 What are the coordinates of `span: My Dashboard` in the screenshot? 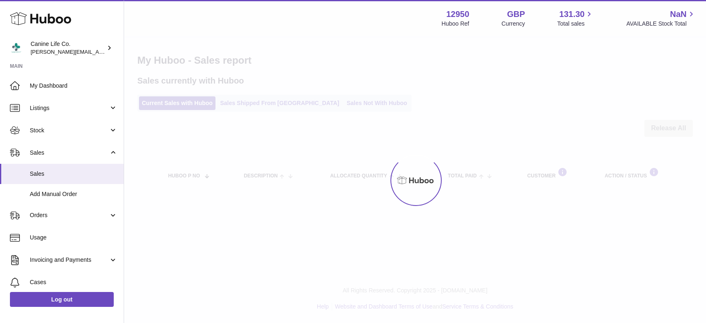 It's located at (74, 86).